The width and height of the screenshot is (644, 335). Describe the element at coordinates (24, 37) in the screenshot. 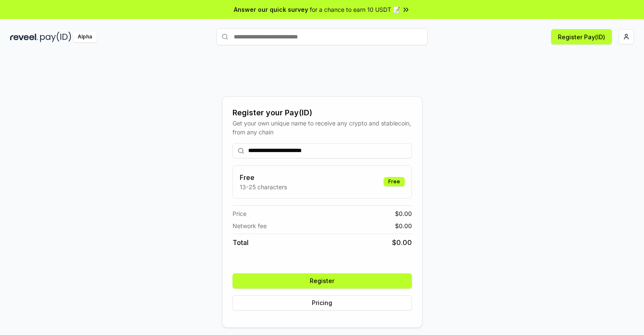

I see `img: reveel_dark` at that location.